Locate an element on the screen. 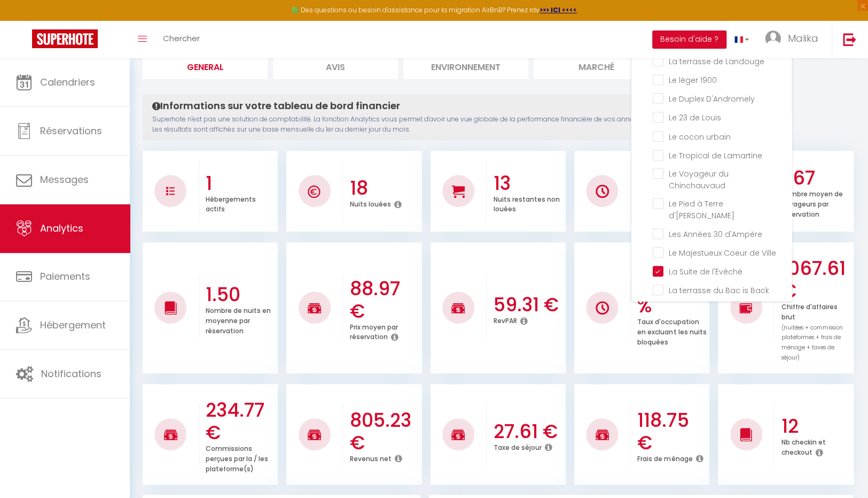 This screenshot has width=868, height=498. p: Commissions perçues par la / les plateforme(s) is located at coordinates (237, 458).